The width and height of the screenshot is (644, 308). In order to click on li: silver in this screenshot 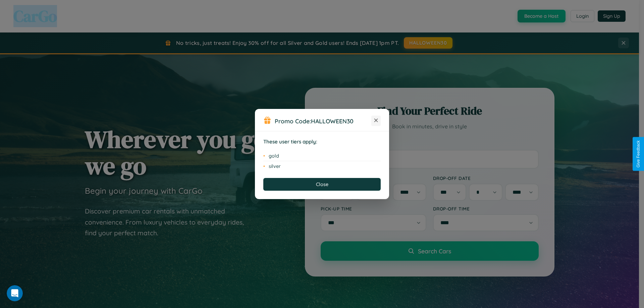, I will do `click(322, 166)`.